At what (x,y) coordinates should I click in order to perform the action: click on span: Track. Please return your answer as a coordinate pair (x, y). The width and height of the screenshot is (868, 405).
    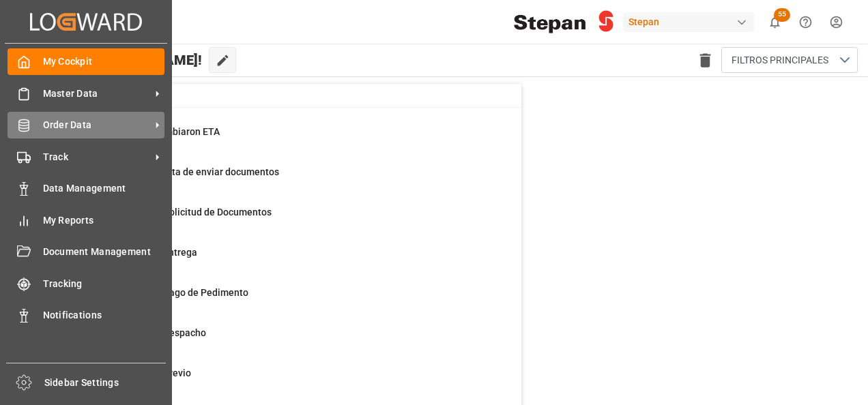
    Looking at the image, I should click on (97, 157).